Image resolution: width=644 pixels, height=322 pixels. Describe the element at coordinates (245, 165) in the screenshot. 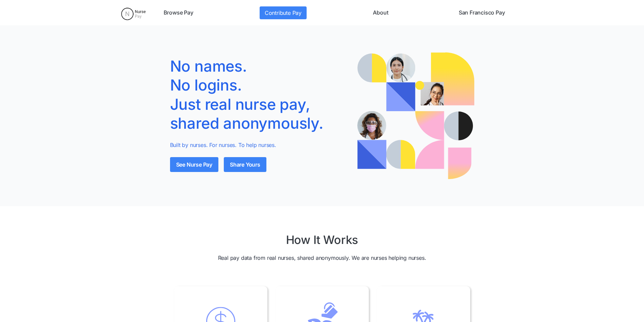

I see `a: Share Yours` at that location.